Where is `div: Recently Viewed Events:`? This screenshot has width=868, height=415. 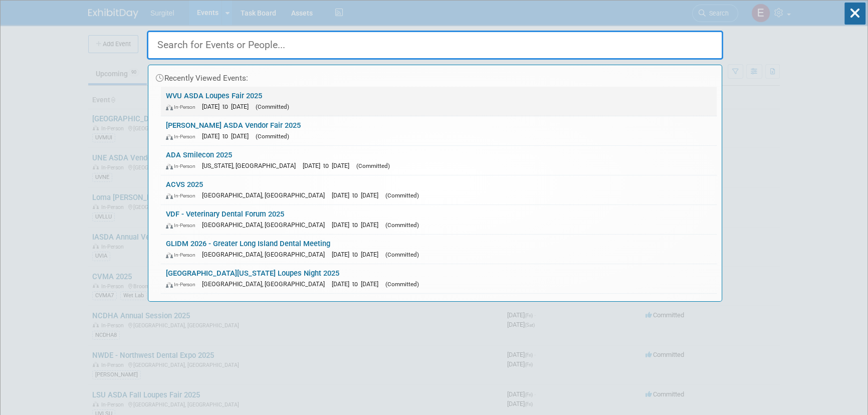
div: Recently Viewed Events: is located at coordinates (435, 76).